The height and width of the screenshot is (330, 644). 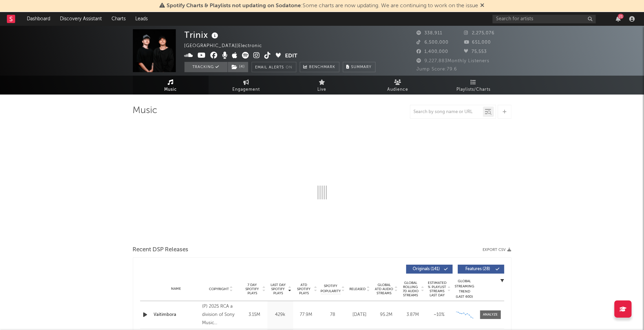 I want to click on button: (4), so click(x=238, y=67).